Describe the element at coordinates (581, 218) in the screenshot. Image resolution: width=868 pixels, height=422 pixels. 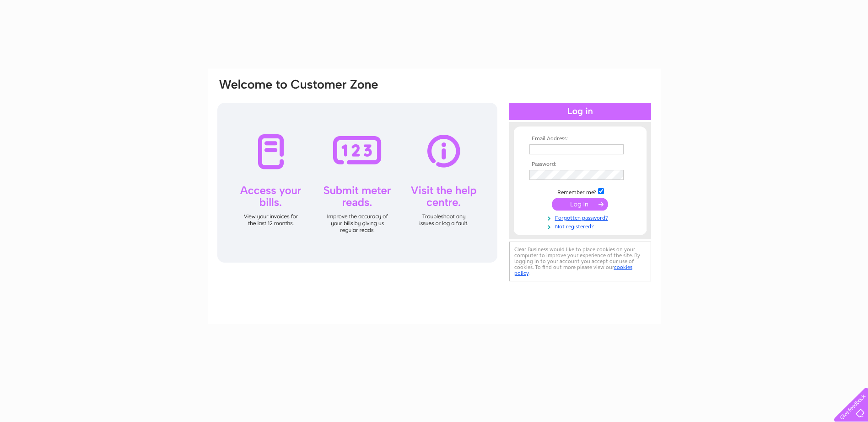
I see `a: Forgotten password?` at that location.